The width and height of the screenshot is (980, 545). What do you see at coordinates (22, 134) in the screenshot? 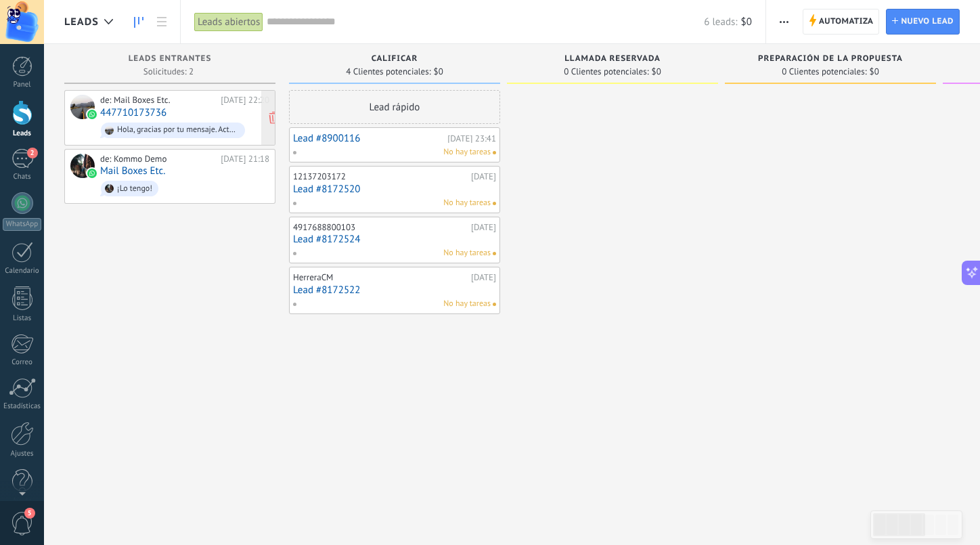
I see `div: Leads` at bounding box center [22, 134].